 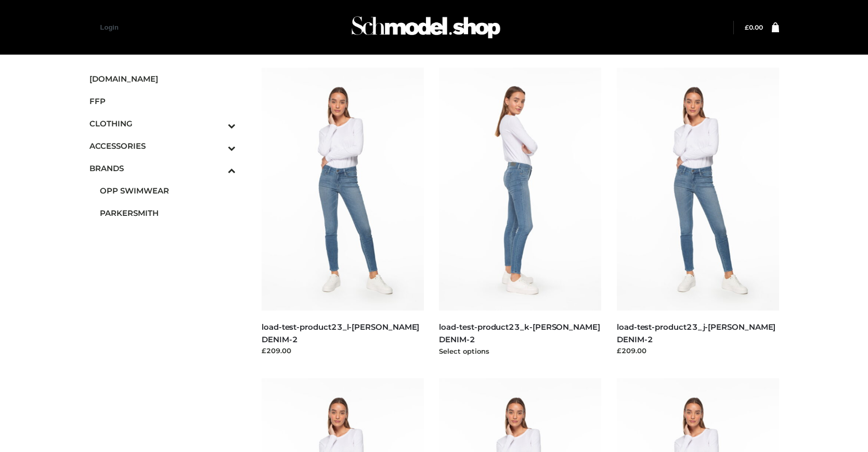 I want to click on a: OPP SWIMWEAR, so click(x=168, y=190).